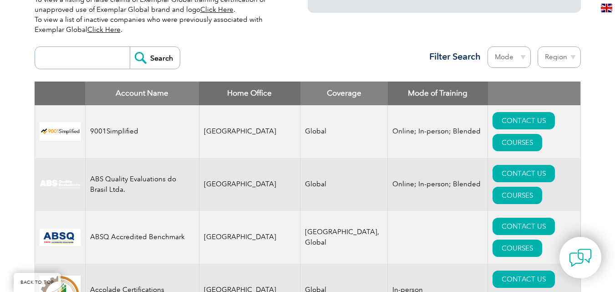 The image size is (615, 292). Describe the element at coordinates (142, 93) in the screenshot. I see `th: Account Name: activate to sort column descending` at that location.